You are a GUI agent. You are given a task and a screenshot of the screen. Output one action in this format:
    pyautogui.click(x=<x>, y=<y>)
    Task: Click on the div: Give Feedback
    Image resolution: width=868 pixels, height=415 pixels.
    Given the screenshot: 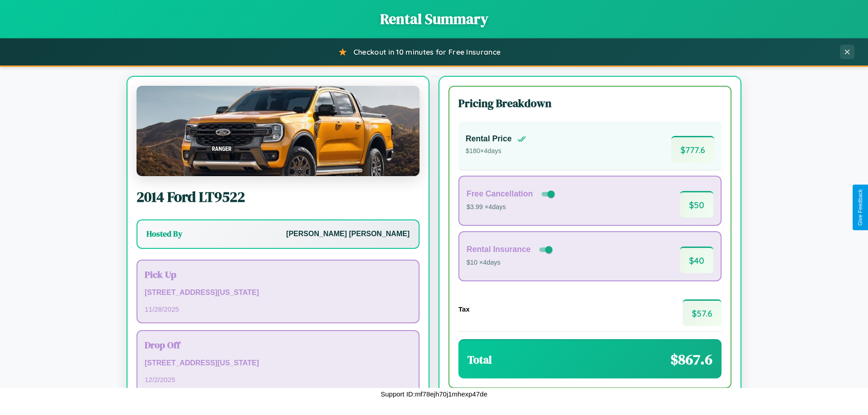 What is the action you would take?
    pyautogui.click(x=860, y=208)
    